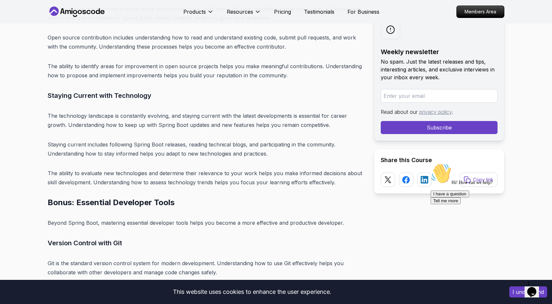 This screenshot has width=552, height=304. Describe the element at coordinates (206, 120) in the screenshot. I see `p: The technology landscape is constantly evolving, and staying current with the latest developments...` at that location.